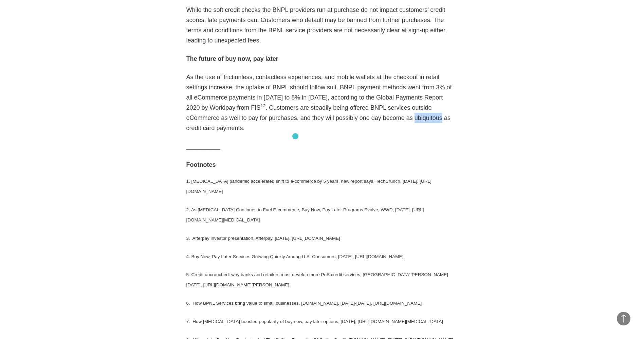 This screenshot has height=339, width=644. What do you see at coordinates (263, 106) in the screenshot?
I see `sup: 12` at bounding box center [263, 106].